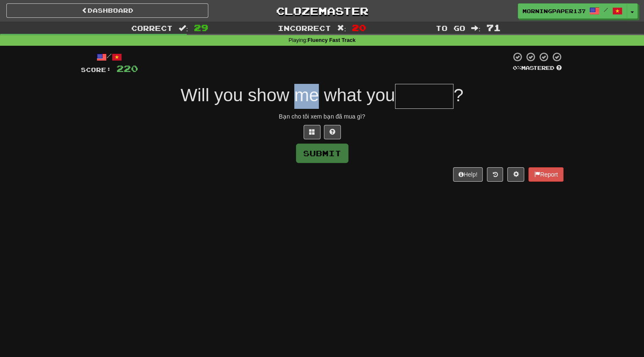 The height and width of the screenshot is (357, 644). What do you see at coordinates (554, 11) in the screenshot?
I see `span: MorningPaper1375` at bounding box center [554, 11].